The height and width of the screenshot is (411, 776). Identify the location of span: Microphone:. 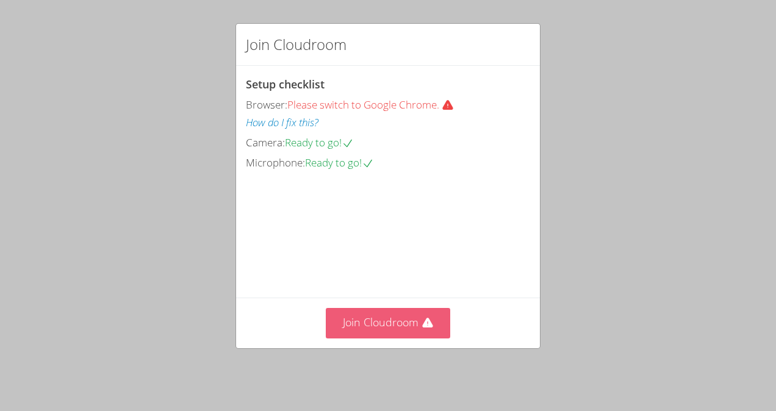
(275, 162).